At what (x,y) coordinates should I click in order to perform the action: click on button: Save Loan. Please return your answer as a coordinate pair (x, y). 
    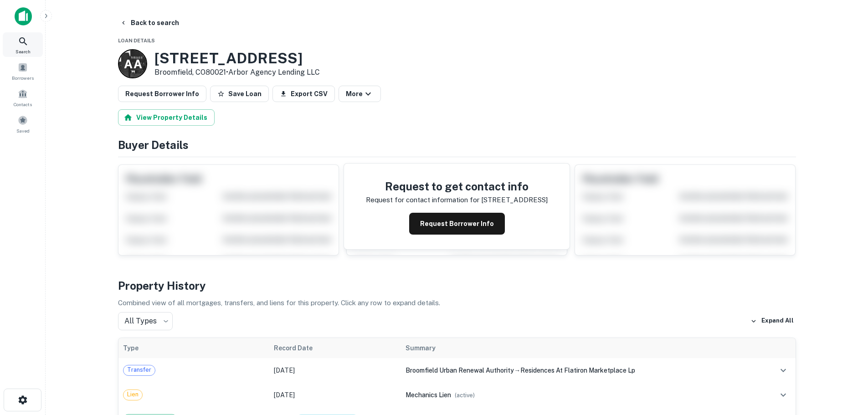
    Looking at the image, I should click on (240, 94).